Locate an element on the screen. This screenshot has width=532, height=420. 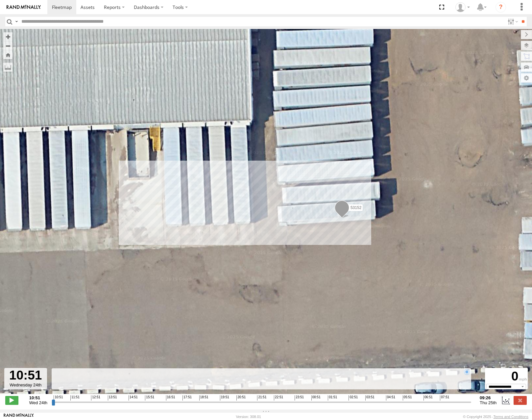
span: 18:51 is located at coordinates (204, 398).